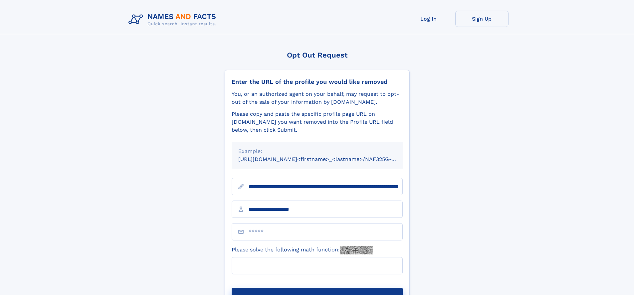  What do you see at coordinates (317, 98) in the screenshot?
I see `div: You, or an authorized agent on your behalf, may request to opt-out of the sale of your informatio...` at bounding box center [317, 98].